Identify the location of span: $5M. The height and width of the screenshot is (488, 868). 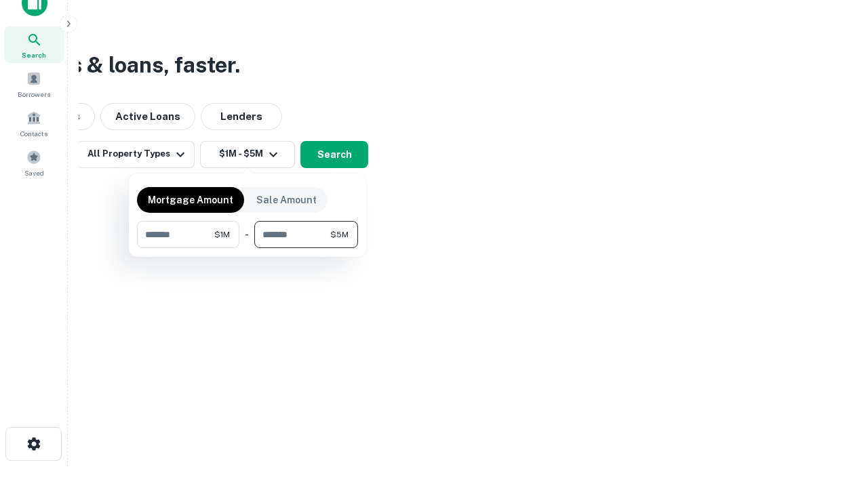
(339, 234).